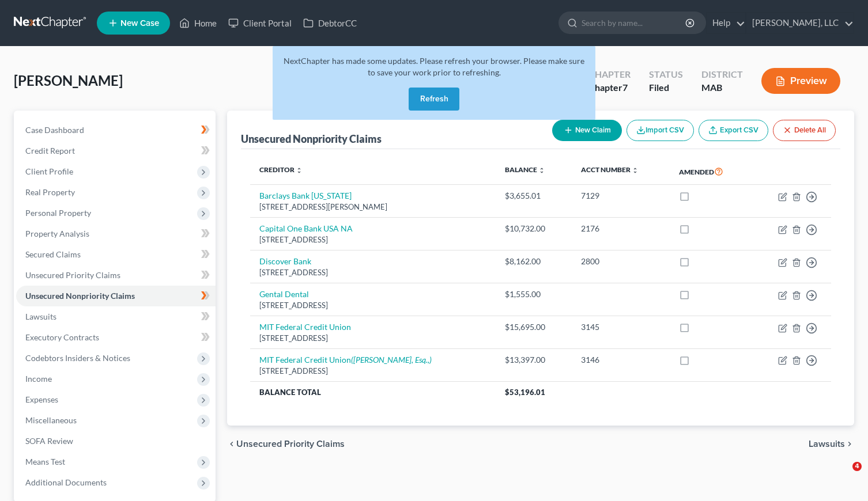 The width and height of the screenshot is (868, 501). Describe the element at coordinates (57, 233) in the screenshot. I see `span: Property Analysis` at that location.